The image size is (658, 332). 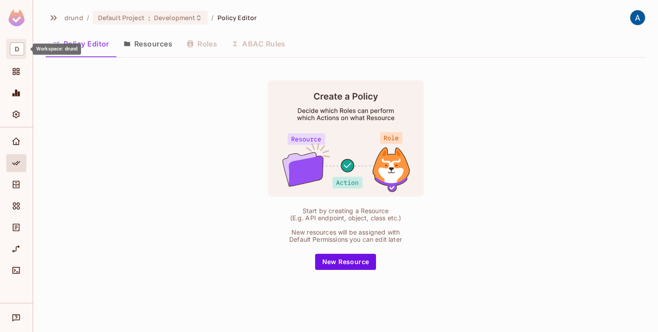 I want to click on div: Start by creating a Resource (E.g. API endpoint, object, class etc.), so click(x=345, y=215).